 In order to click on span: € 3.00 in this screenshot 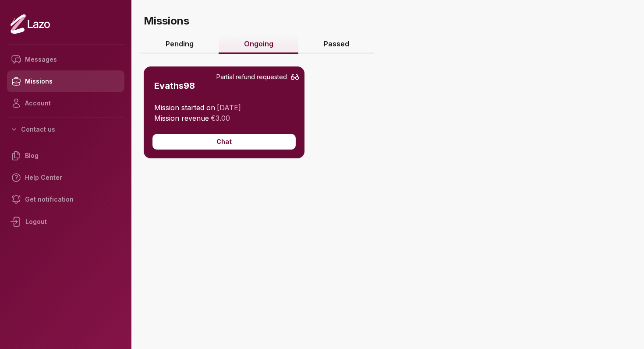, I will do `click(221, 118)`.